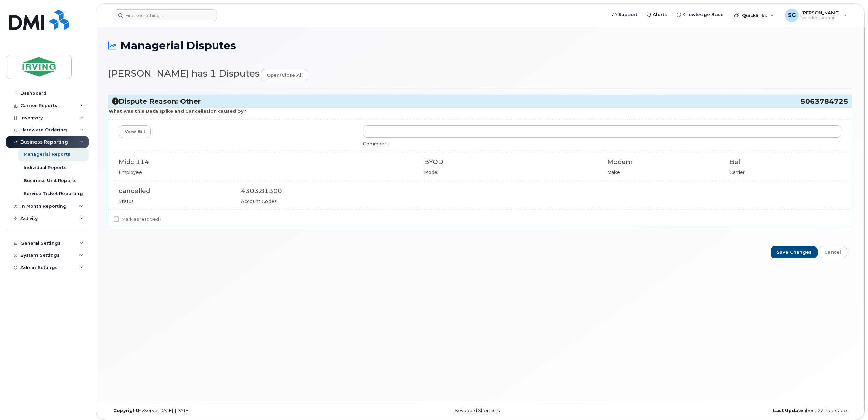  What do you see at coordinates (785, 162) in the screenshot?
I see `div: Bell` at bounding box center [785, 162].